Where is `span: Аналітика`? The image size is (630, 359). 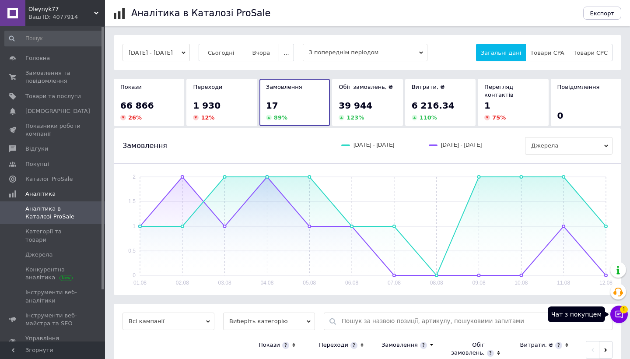 span: Аналітика is located at coordinates (40, 194).